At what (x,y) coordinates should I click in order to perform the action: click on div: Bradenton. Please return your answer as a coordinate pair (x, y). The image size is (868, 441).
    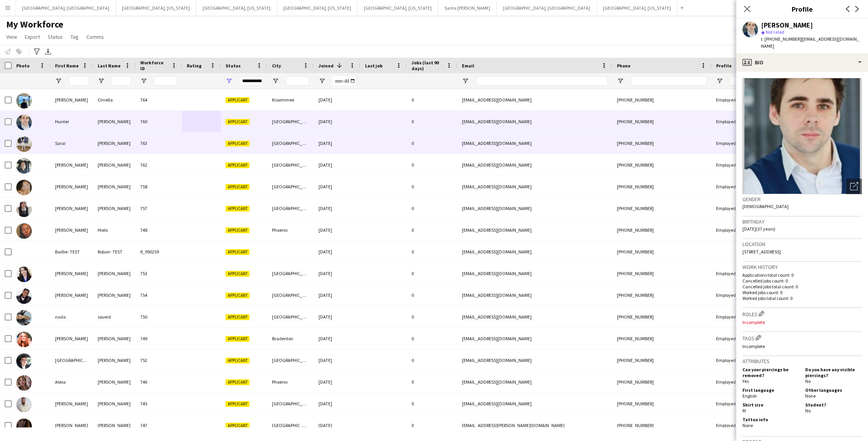
    Looking at the image, I should click on (290, 339).